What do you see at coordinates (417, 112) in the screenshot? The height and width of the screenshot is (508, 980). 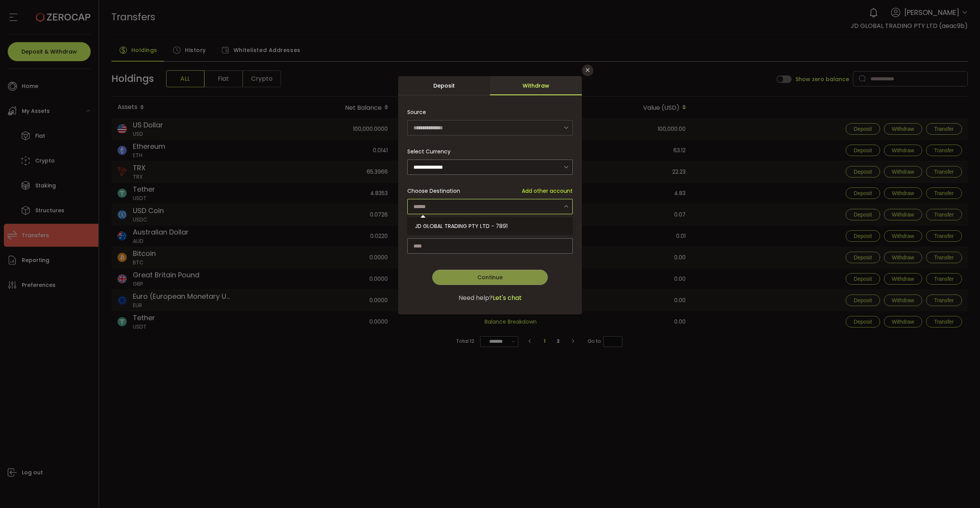 I see `span: Source` at bounding box center [417, 112].